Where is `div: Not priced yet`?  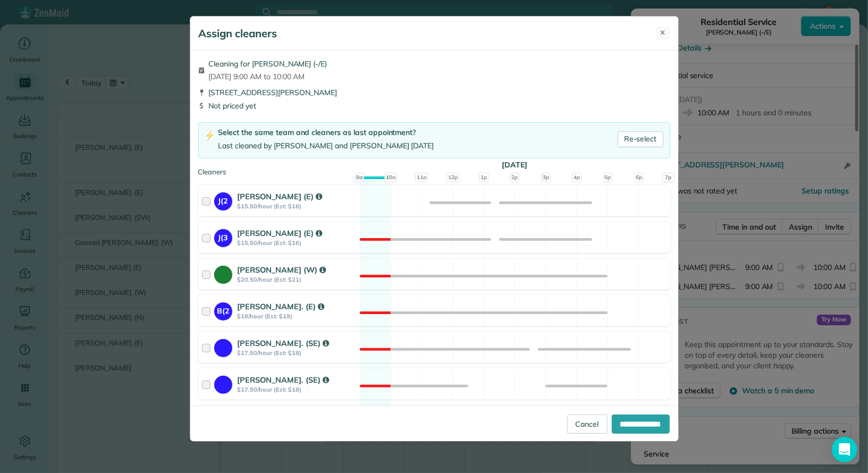 div: Not priced yet is located at coordinates (434, 105).